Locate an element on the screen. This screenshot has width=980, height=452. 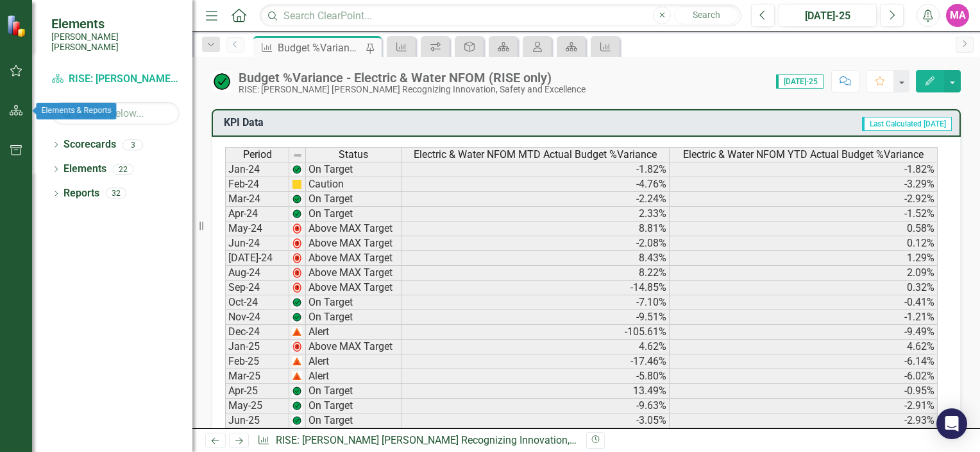
td: -1.52% is located at coordinates (804, 214).